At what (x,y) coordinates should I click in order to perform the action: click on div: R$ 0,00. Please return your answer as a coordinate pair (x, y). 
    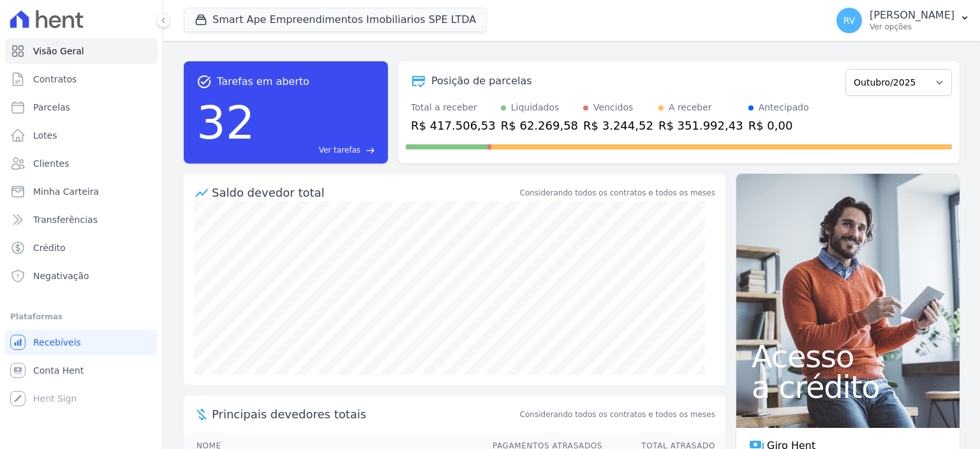
    Looking at the image, I should click on (778, 125).